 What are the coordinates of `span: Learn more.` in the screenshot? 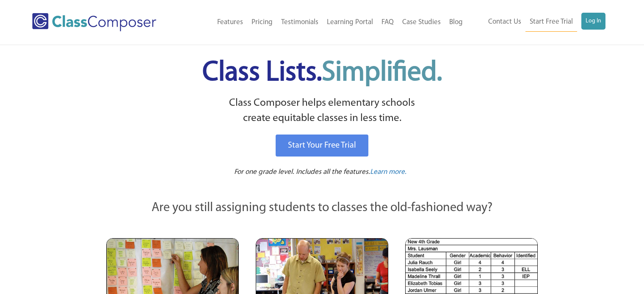 It's located at (388, 172).